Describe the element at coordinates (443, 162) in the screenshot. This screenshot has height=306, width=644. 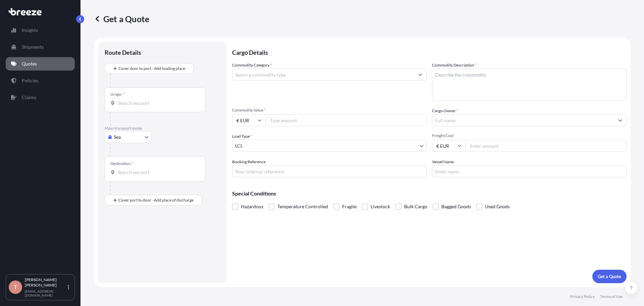
I see `label: Vessel Name` at that location.